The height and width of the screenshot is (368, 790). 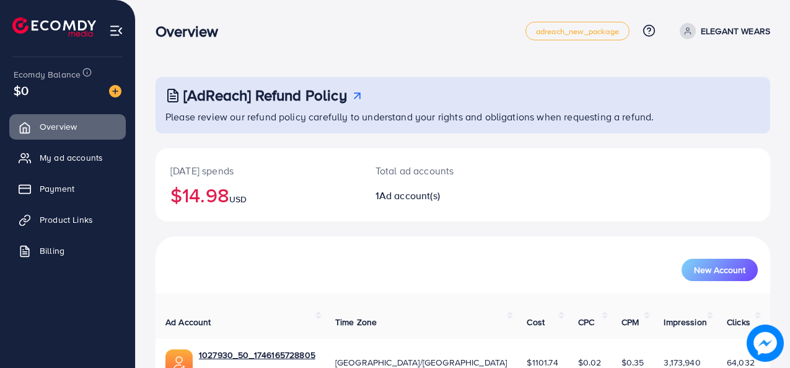 I want to click on a: 1027930_50_1746165728805, so click(x=257, y=355).